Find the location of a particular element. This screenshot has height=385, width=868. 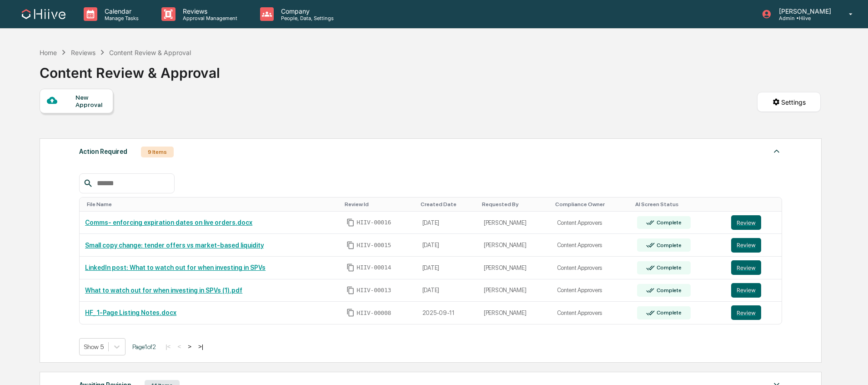

p: Reviews is located at coordinates (209, 11).